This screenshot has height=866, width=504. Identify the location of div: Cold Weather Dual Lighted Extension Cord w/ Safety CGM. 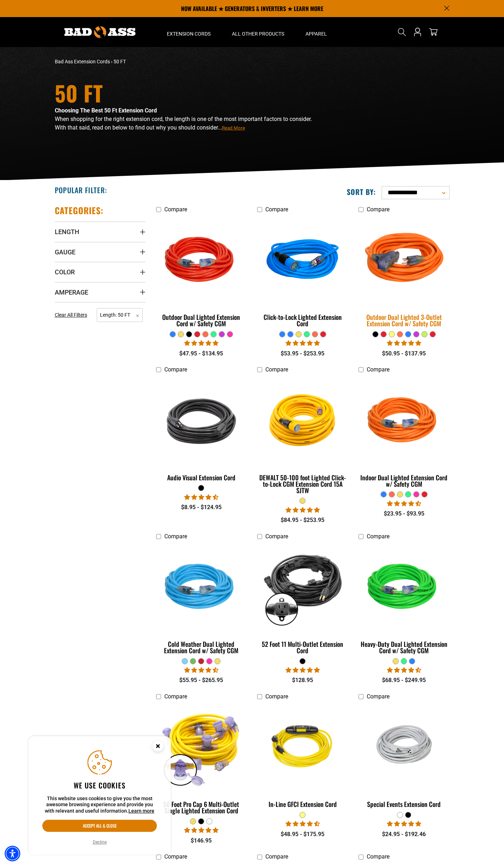
(201, 648).